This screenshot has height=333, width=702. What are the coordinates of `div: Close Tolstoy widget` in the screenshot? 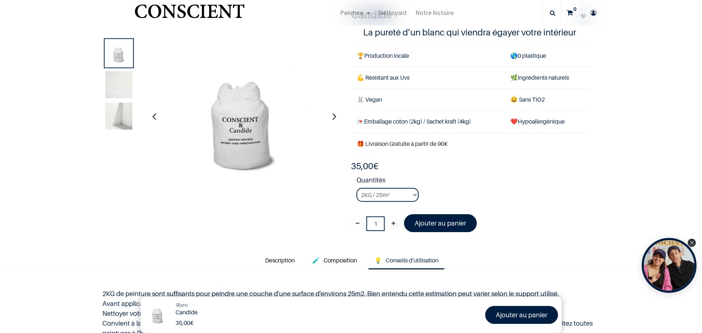 It's located at (692, 243).